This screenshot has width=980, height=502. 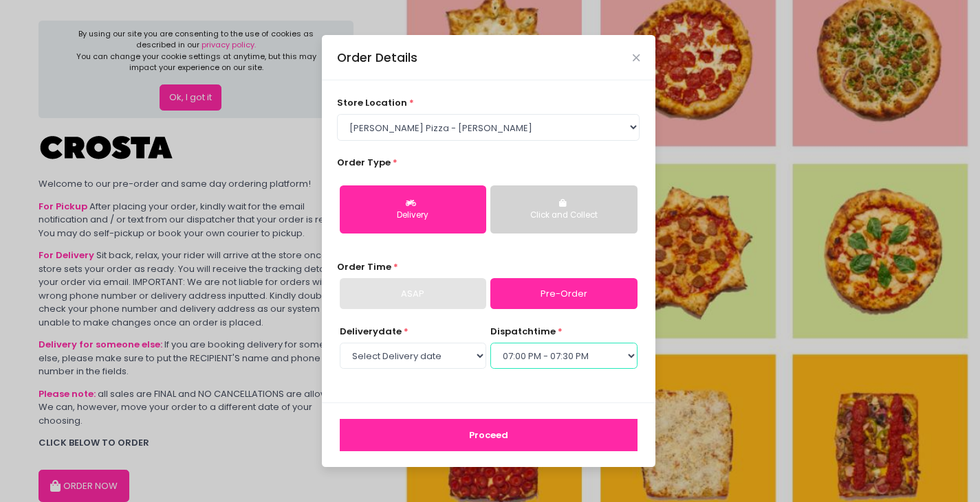 I want to click on span: store location, so click(x=372, y=102).